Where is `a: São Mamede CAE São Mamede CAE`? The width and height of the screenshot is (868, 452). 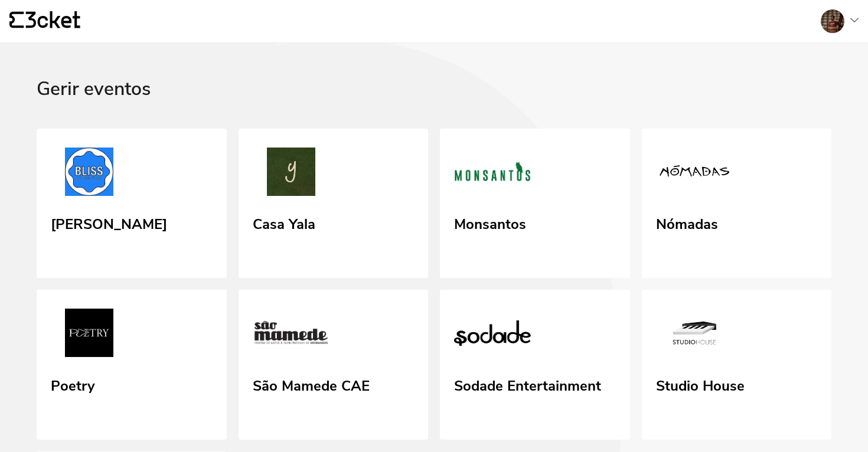
a: São Mamede CAE São Mamede CAE is located at coordinates (334, 365).